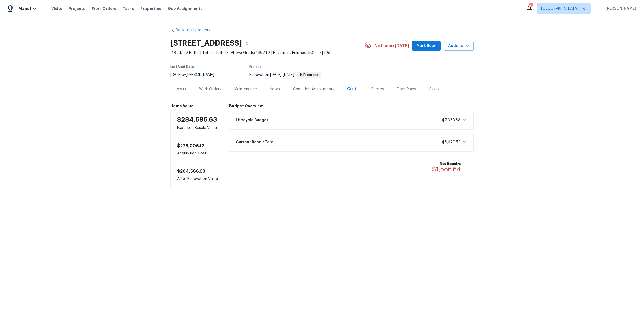 The width and height of the screenshot is (644, 321). Describe the element at coordinates (406, 90) in the screenshot. I see `div: Floor Plans` at that location.